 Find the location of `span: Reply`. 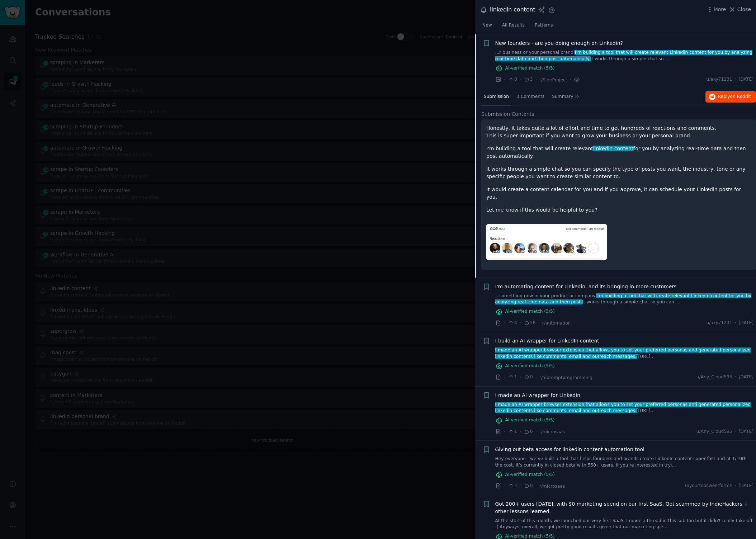

span: Reply is located at coordinates (735, 97).